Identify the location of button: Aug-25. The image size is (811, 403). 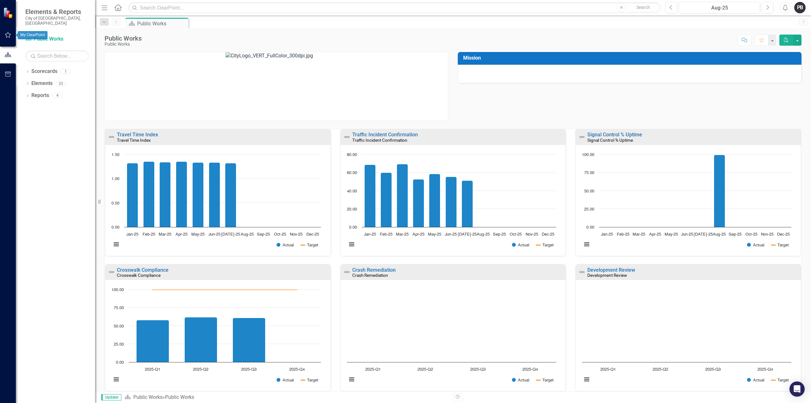
(720, 8).